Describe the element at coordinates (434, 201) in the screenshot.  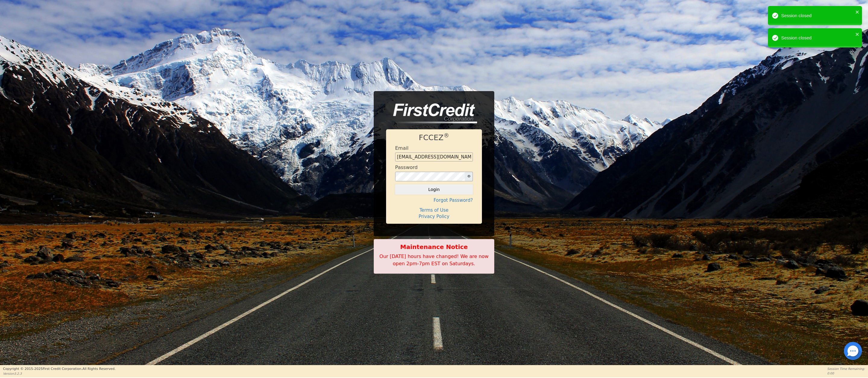
I see `h4: Forgot Password?` at that location.